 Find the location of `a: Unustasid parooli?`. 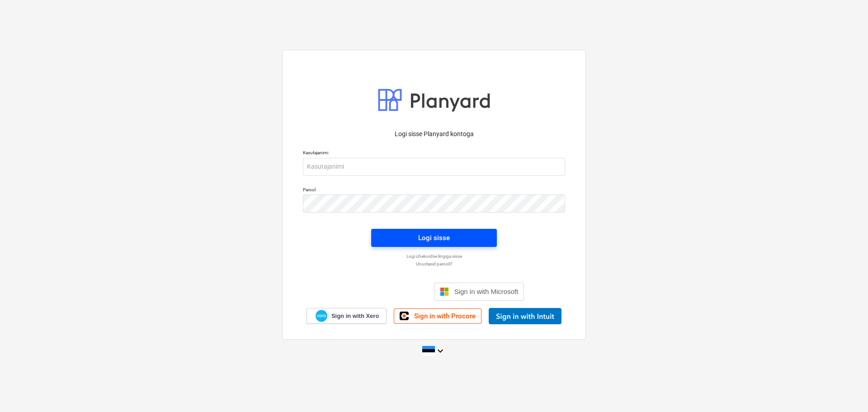

a: Unustasid parooli? is located at coordinates (434, 263).